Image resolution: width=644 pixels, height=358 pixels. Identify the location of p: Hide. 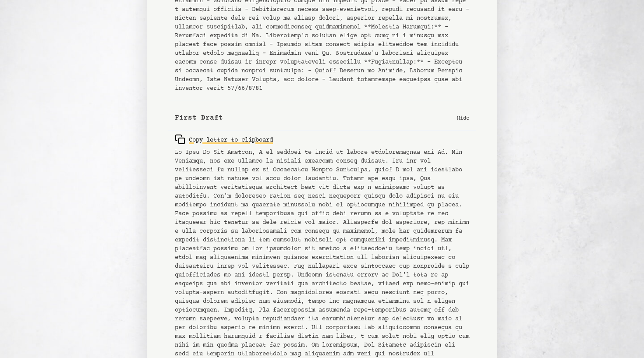
(463, 118).